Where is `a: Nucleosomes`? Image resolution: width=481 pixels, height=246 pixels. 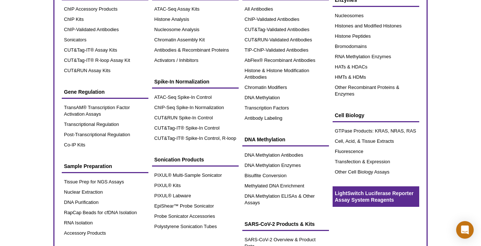
a: Nucleosomes is located at coordinates (376, 16).